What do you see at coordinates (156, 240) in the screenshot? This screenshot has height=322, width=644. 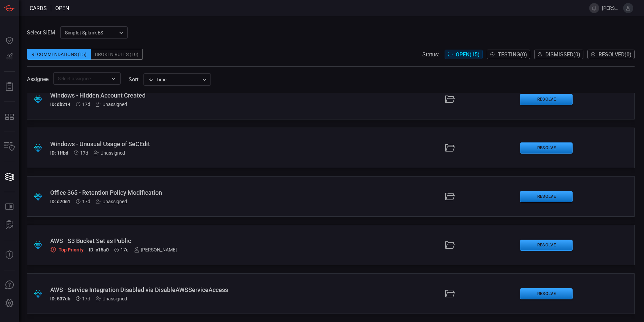 I see `div: AWS - S3 Bucket Set as Public` at bounding box center [156, 240].